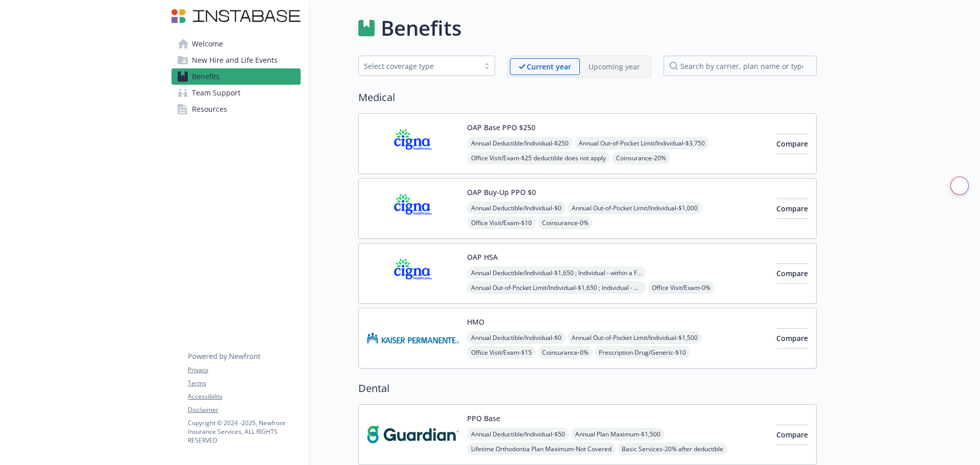 The height and width of the screenshot is (465, 980). I want to click on a: Benefits, so click(236, 77).